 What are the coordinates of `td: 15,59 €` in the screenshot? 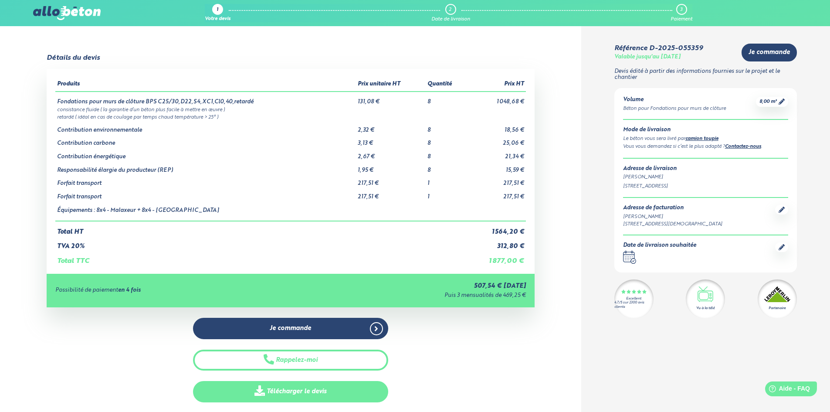 It's located at (497, 167).